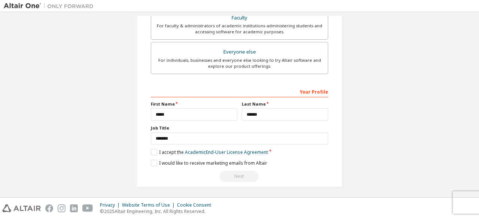 Image resolution: width=479 pixels, height=219 pixels. Describe the element at coordinates (74, 208) in the screenshot. I see `img: linkedin.svg` at that location.